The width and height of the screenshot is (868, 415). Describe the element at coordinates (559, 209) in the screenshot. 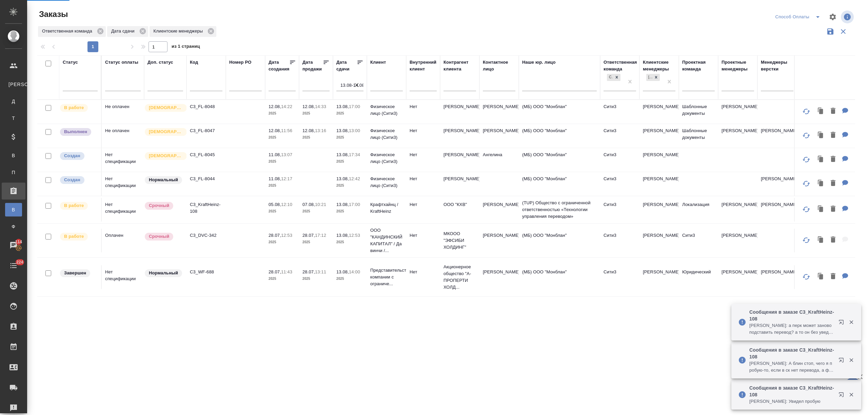

I see `td: (TUP) Общество с ограниченной ответственностью «Технологии управления переводом»` at that location.